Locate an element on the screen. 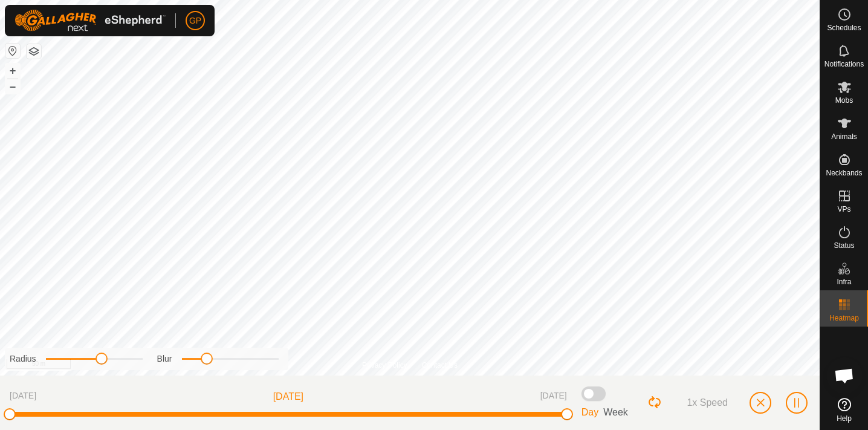  span: Notifications is located at coordinates (844, 64).